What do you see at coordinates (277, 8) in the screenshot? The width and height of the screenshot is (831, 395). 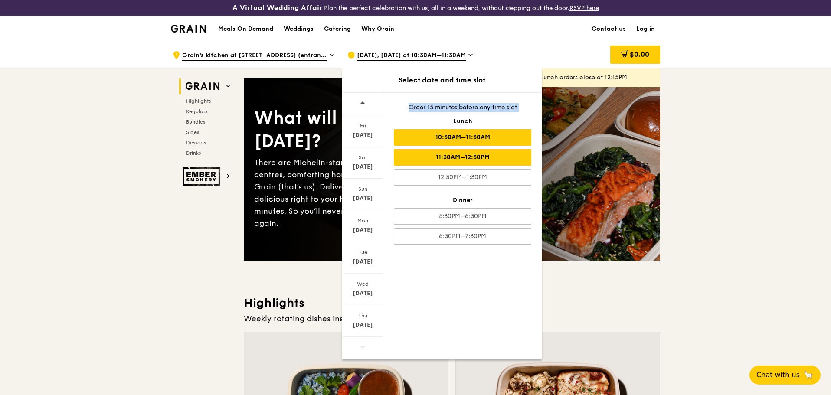 I see `h3: A Virtual Wedding Affair` at bounding box center [277, 8].